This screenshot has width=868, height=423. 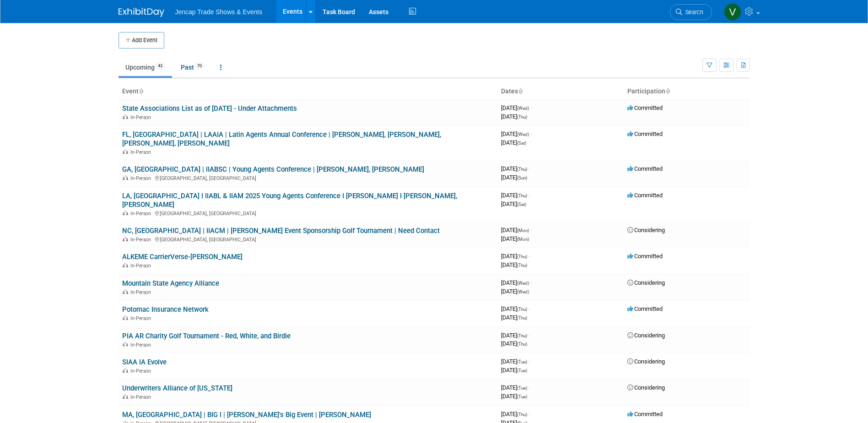 I want to click on span: Search, so click(x=693, y=12).